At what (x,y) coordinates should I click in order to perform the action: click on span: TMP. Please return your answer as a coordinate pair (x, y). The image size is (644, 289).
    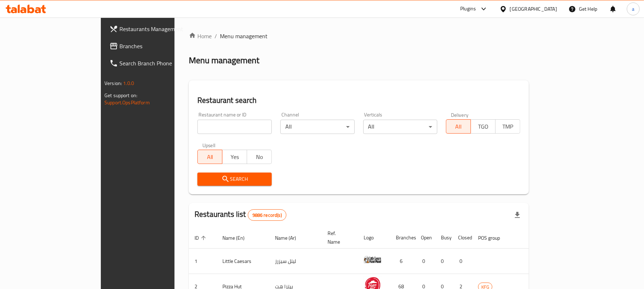
    Looking at the image, I should click on (508, 127).